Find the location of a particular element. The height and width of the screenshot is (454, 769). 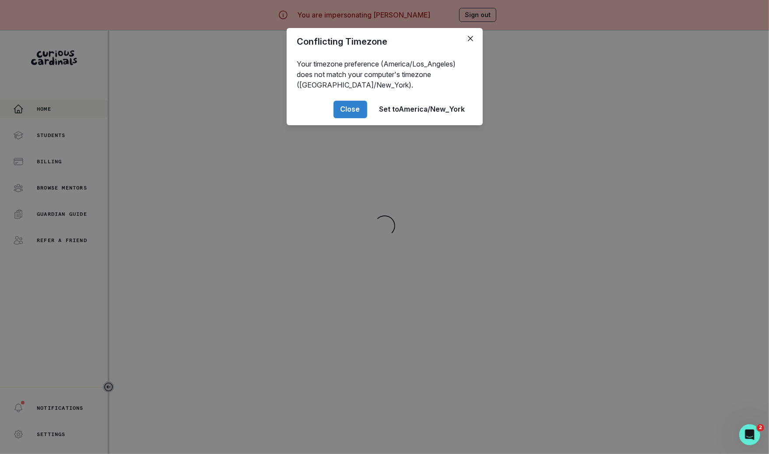

button: Set toAmerica/New_York is located at coordinates (422, 109).